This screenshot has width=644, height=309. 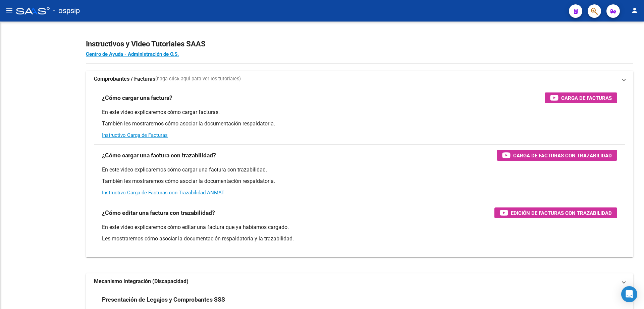 I want to click on h3: ¿Cómo cargar una factura?, so click(x=137, y=98).